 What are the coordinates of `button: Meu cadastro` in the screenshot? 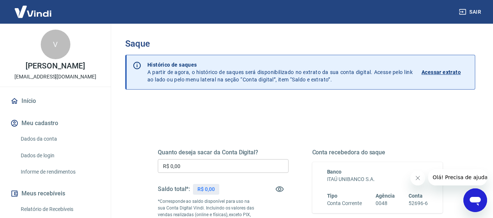 It's located at (55, 123).